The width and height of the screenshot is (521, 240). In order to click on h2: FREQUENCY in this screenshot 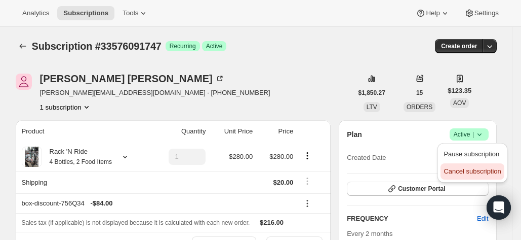, I will do `click(412, 218)`.